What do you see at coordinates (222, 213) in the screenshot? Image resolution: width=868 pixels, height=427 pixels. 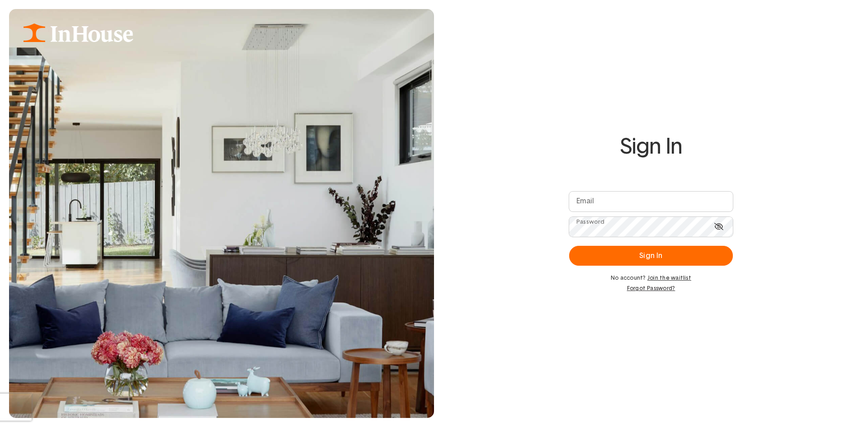 I see `img: Guest` at bounding box center [222, 213].